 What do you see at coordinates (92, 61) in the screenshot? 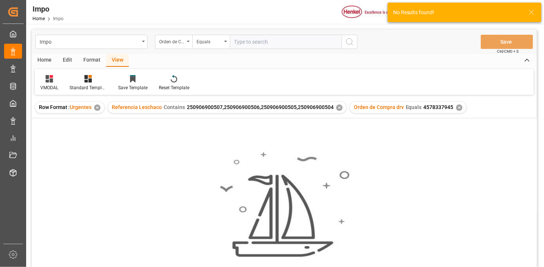
I see `div: Format` at bounding box center [92, 61].